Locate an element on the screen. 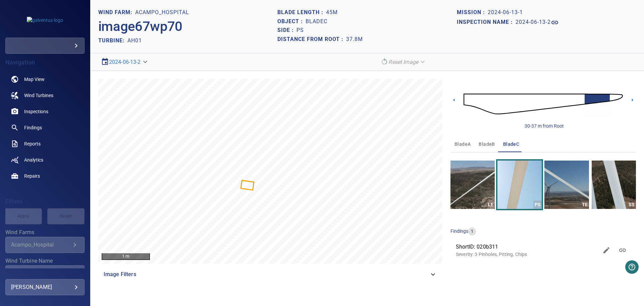  span: findings is located at coordinates (459, 231).